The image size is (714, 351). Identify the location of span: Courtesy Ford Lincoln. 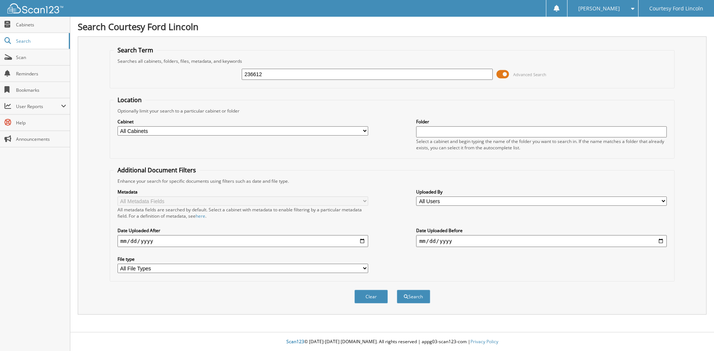
(676, 9).